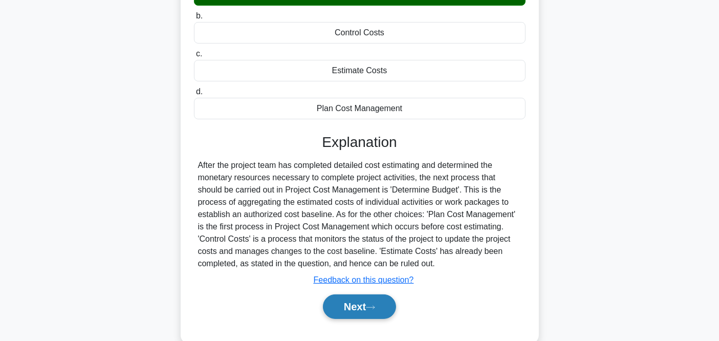 The image size is (719, 341). I want to click on div: After the project team has completed detailed cost estimating and determined the monetary resourc..., so click(360, 214).